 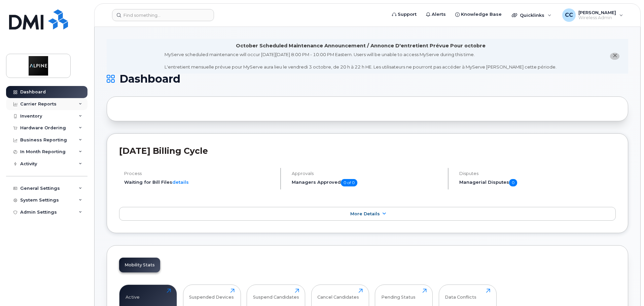 I want to click on a: details, so click(x=180, y=182).